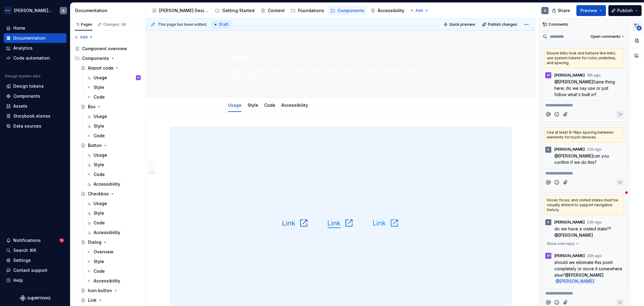 The width and height of the screenshot is (644, 306). Describe the element at coordinates (113, 252) in the screenshot. I see `a: Overview` at that location.